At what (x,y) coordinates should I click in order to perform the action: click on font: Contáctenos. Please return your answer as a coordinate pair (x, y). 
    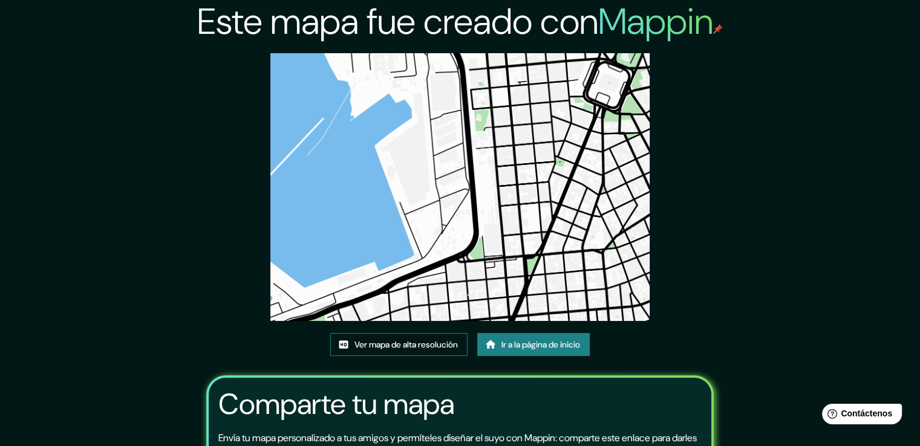
    Looking at the image, I should click on (54, 15).